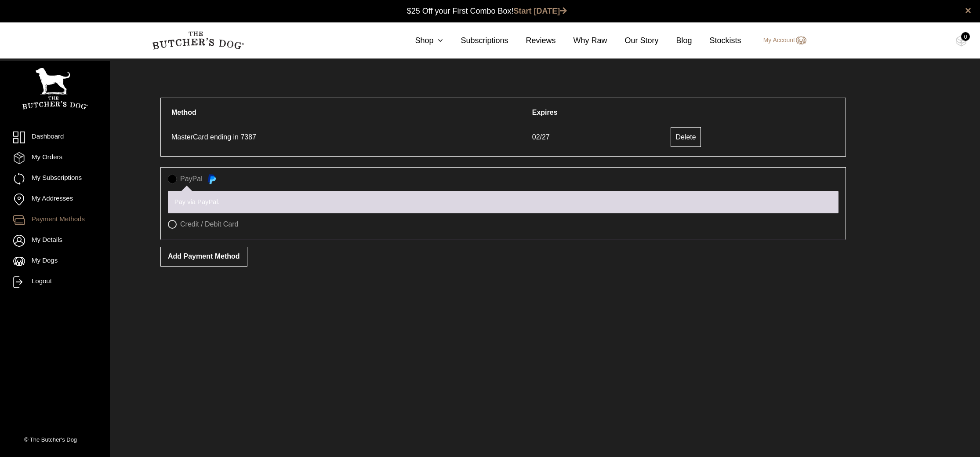 Image resolution: width=980 pixels, height=457 pixels. Describe the element at coordinates (345, 137) in the screenshot. I see `td: MasterCard ending in 7387` at that location.